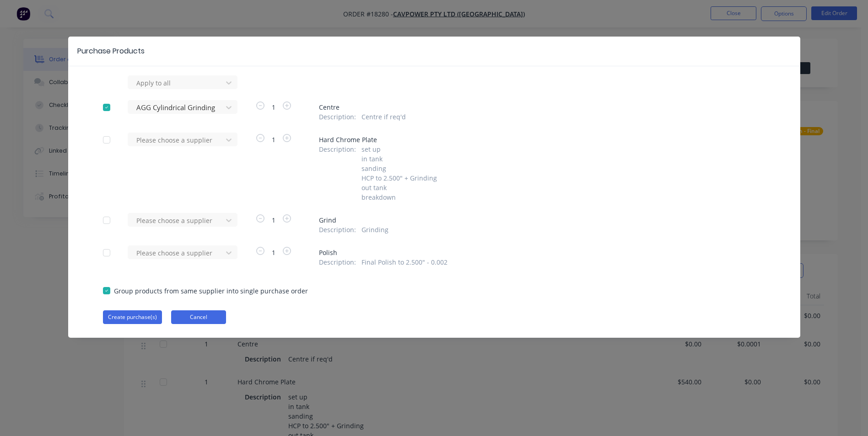 The width and height of the screenshot is (868, 436). I want to click on span: Final Polish to 2.500" - 0.002, so click(404, 262).